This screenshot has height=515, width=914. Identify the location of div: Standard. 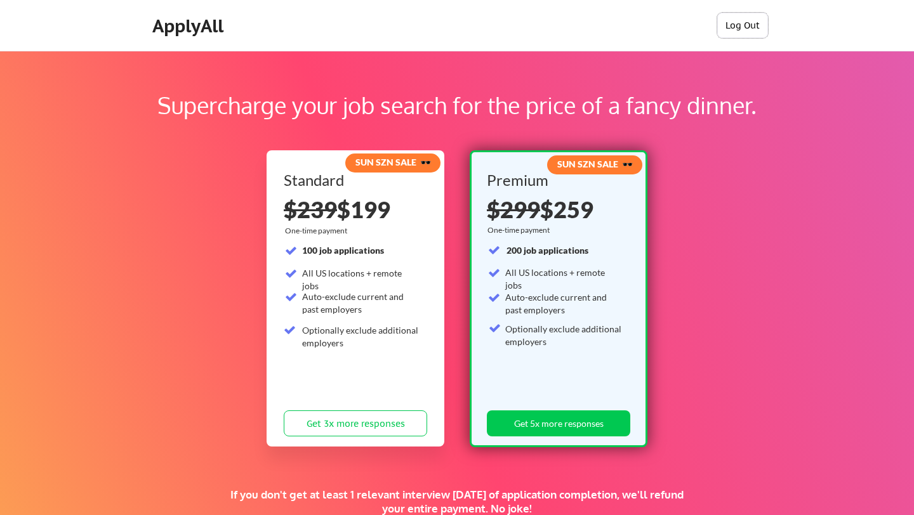
(353, 180).